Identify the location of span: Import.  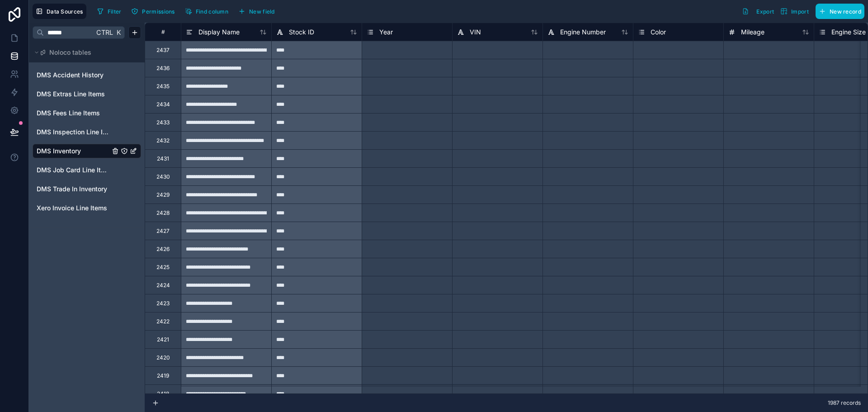
(800, 11).